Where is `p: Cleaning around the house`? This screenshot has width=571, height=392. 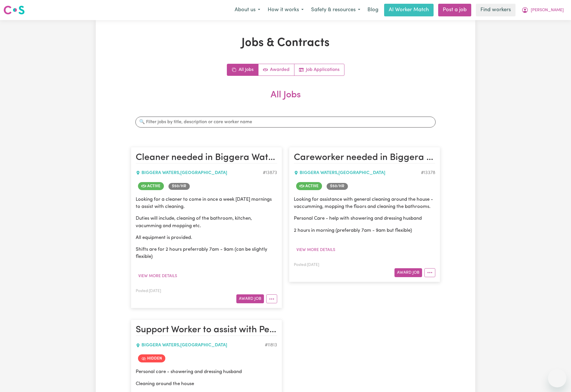 p: Cleaning around the house is located at coordinates (206, 384).